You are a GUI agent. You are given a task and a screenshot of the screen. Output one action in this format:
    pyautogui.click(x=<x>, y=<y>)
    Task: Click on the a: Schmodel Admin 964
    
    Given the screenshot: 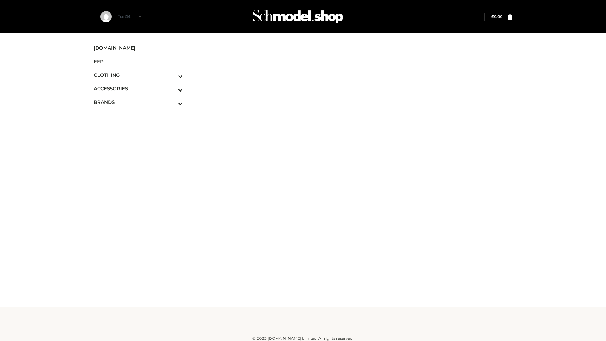 What is the action you would take?
    pyautogui.click(x=298, y=16)
    